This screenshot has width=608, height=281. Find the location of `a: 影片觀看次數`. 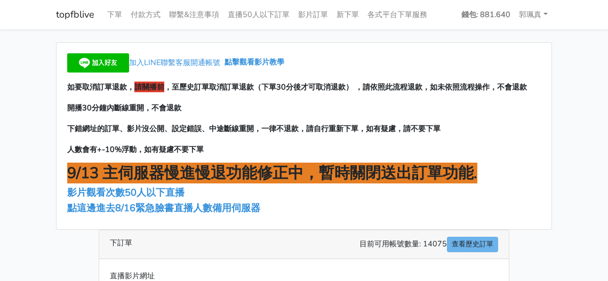

a: 影片觀看次數 is located at coordinates (96, 193).